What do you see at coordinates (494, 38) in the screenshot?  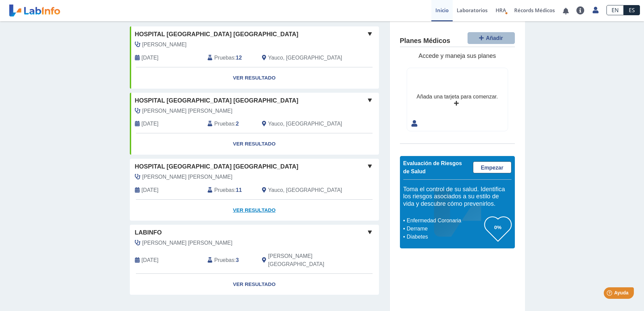 I see `span: Añadir` at bounding box center [494, 38].